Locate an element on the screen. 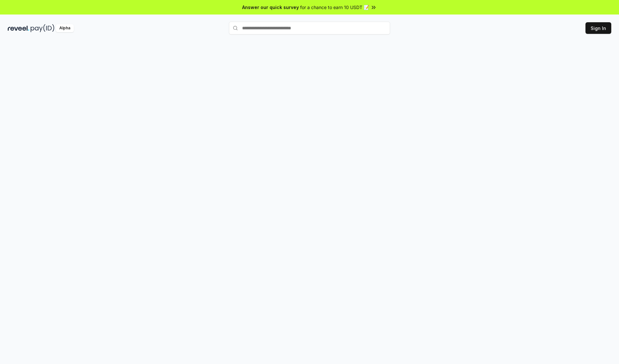 This screenshot has height=364, width=619. button: Sign In is located at coordinates (599, 28).